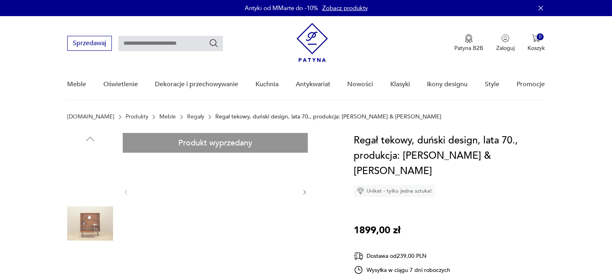  What do you see at coordinates (536, 43) in the screenshot?
I see `button: 0Koszyk` at bounding box center [536, 43].